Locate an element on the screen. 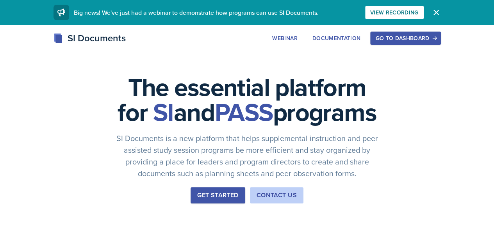 The height and width of the screenshot is (228, 494). button: Contact Us is located at coordinates (276, 195).